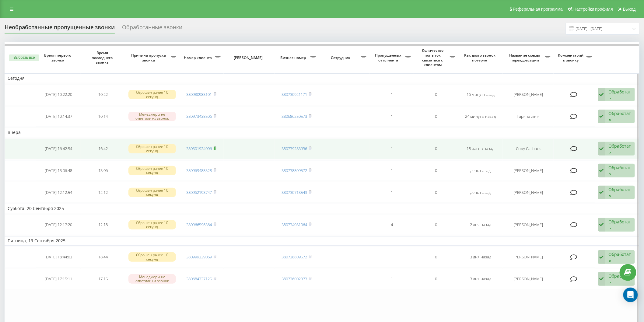 Image resolution: width=644 pixels, height=322 pixels. I want to click on a: 380684337125, so click(200, 279).